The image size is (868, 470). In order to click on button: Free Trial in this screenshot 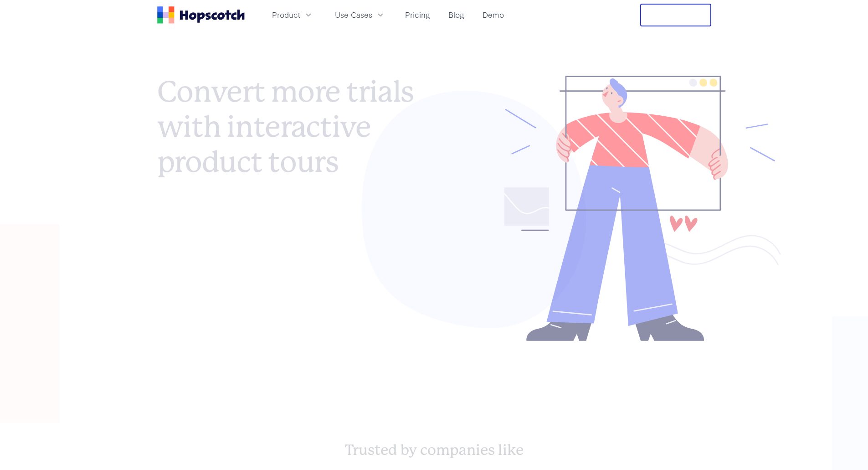, I will do `click(676, 15)`.